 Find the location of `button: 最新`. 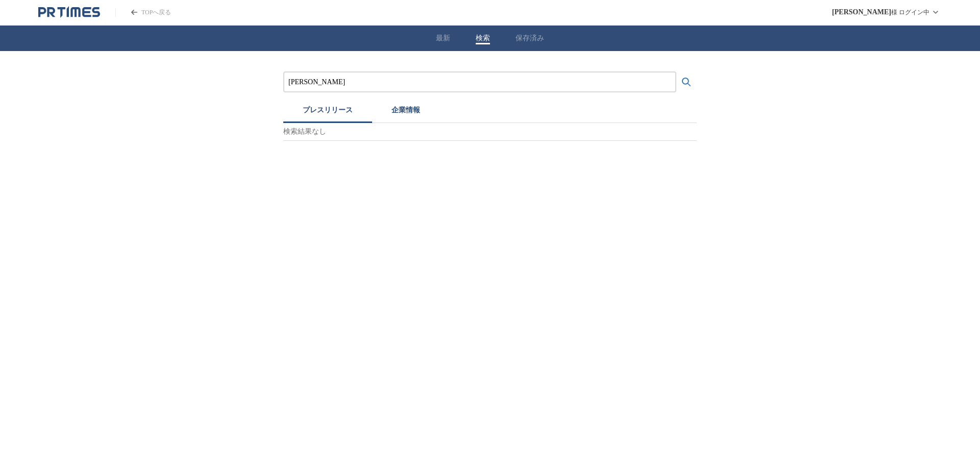

button: 最新 is located at coordinates (443, 38).